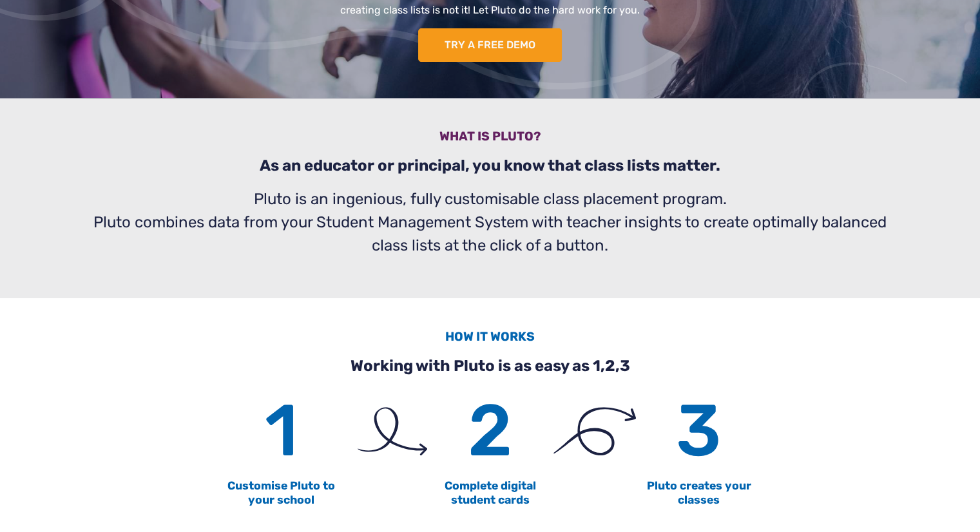 This screenshot has height=532, width=980. What do you see at coordinates (490, 366) in the screenshot?
I see `b: Working with Pluto is as easy as 1,2,3` at bounding box center [490, 366].